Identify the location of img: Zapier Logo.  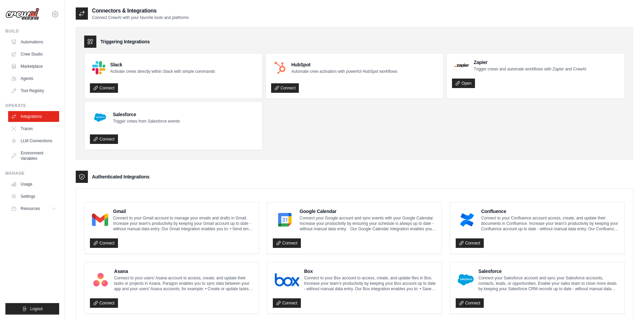
(462, 65).